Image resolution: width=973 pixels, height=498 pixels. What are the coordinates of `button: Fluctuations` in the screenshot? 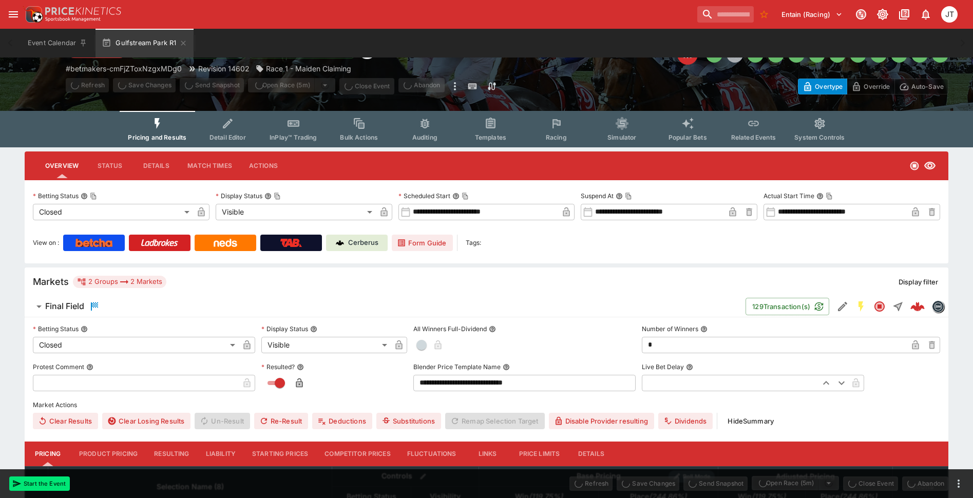 It's located at (432, 454).